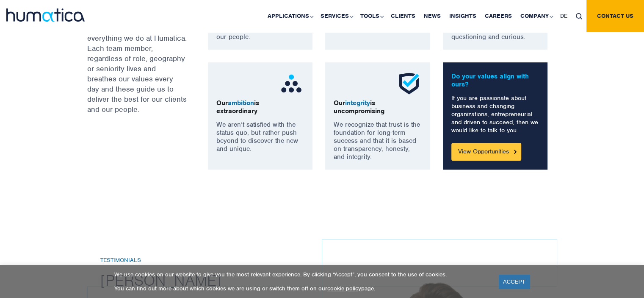 This screenshot has height=298, width=644. Describe the element at coordinates (241, 103) in the screenshot. I see `span: ambition` at that location.